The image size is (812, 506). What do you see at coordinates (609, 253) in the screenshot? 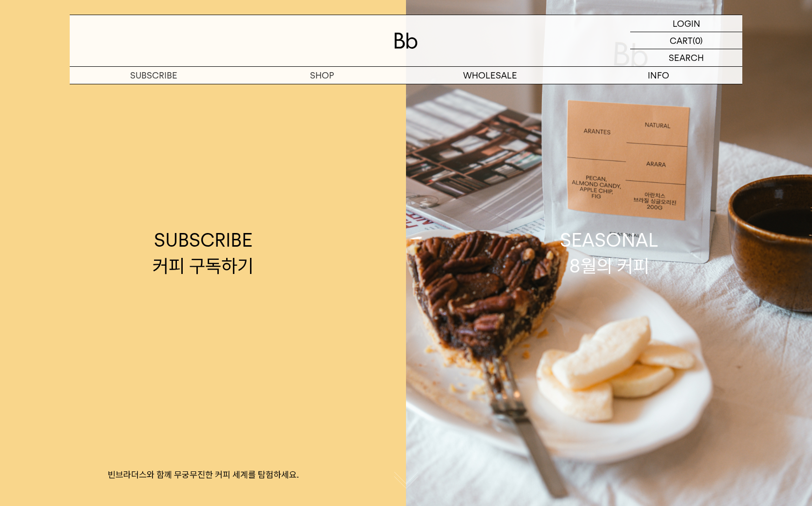
I see `div: SEASONAL 8월의 커피` at bounding box center [609, 253].